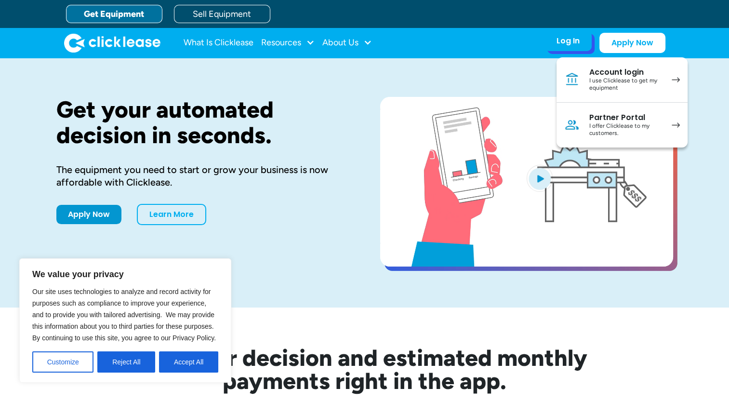 The width and height of the screenshot is (729, 402). I want to click on h2: See your decision and estimated monthly payments right in the app., so click(365, 369).